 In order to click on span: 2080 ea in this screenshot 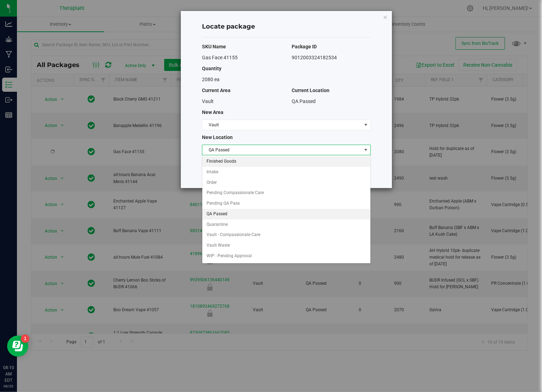, I will do `click(211, 79)`.